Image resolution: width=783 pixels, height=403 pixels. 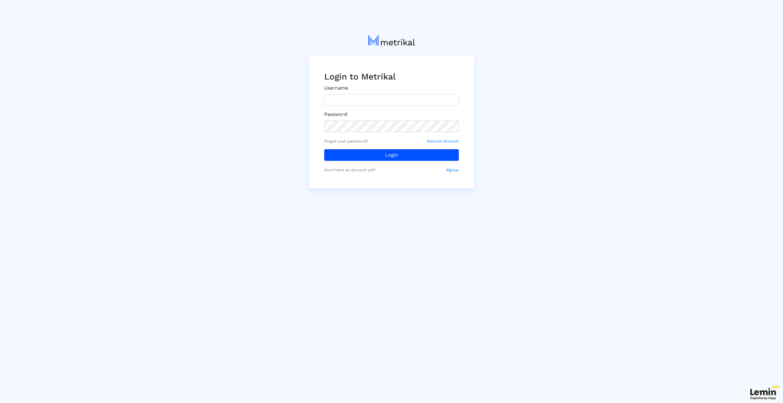 I want to click on small: Signup, so click(x=452, y=170).